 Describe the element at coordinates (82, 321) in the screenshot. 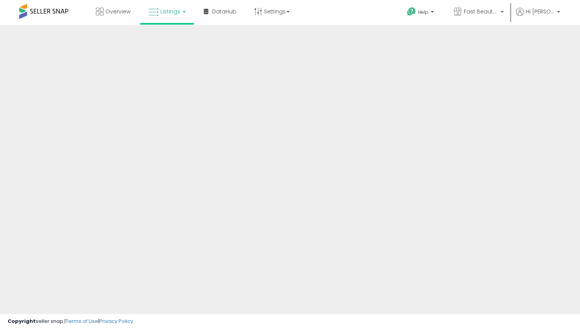

I see `a: Terms of Use` at that location.